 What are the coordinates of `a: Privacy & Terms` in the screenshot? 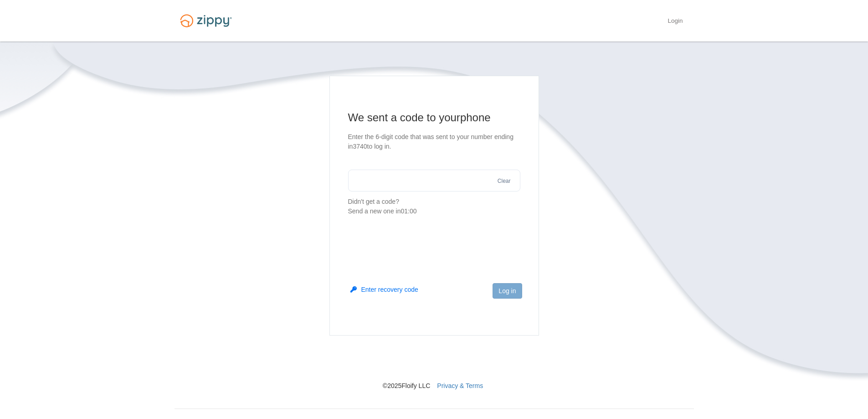 It's located at (460, 386).